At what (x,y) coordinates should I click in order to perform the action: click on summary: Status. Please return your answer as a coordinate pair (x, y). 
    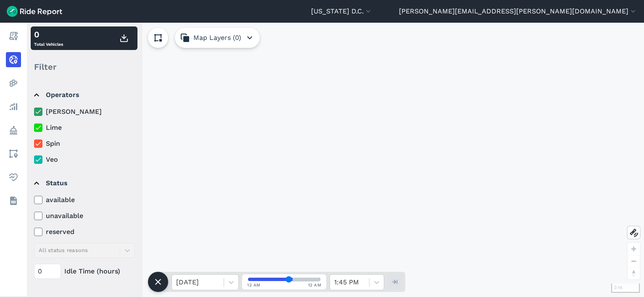
    Looking at the image, I should click on (84, 183).